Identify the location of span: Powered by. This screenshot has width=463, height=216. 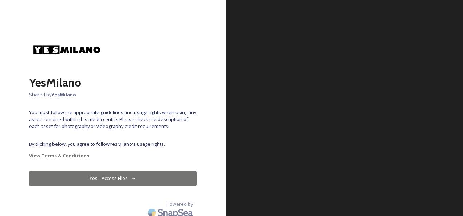
(180, 204).